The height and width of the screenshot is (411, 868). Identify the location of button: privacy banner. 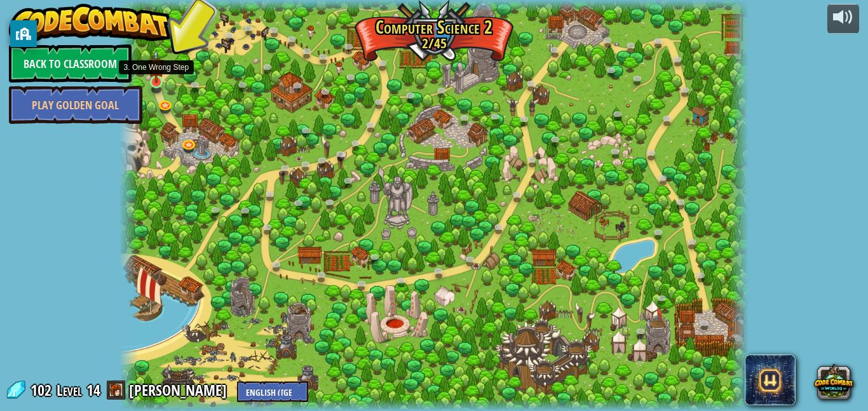
(23, 34).